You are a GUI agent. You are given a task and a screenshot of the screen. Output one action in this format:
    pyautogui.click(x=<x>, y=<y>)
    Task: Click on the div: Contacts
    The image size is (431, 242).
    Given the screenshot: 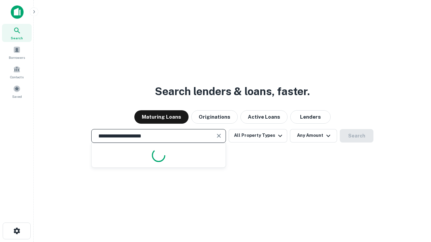 What is the action you would take?
    pyautogui.click(x=17, y=72)
    